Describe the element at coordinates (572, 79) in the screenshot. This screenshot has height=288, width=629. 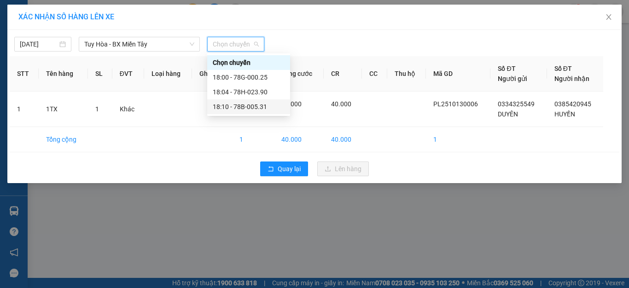
I see `span: Người nhận` at that location.